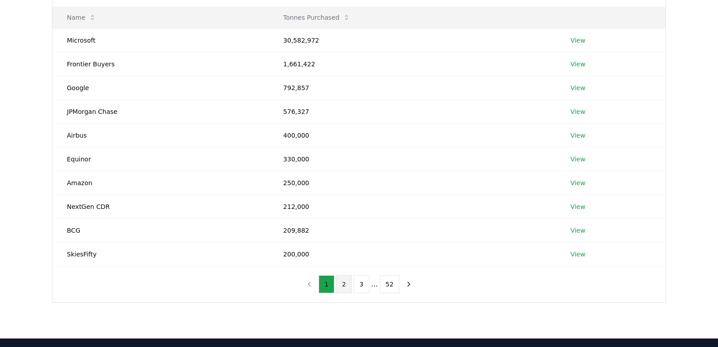  What do you see at coordinates (161, 183) in the screenshot?
I see `td: Amazon` at bounding box center [161, 183].